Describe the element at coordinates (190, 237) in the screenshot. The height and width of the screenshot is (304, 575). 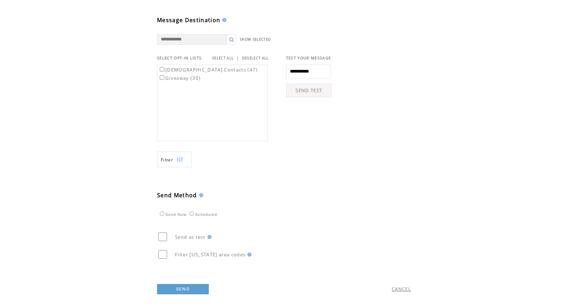
I see `span: Send as test` at that location.